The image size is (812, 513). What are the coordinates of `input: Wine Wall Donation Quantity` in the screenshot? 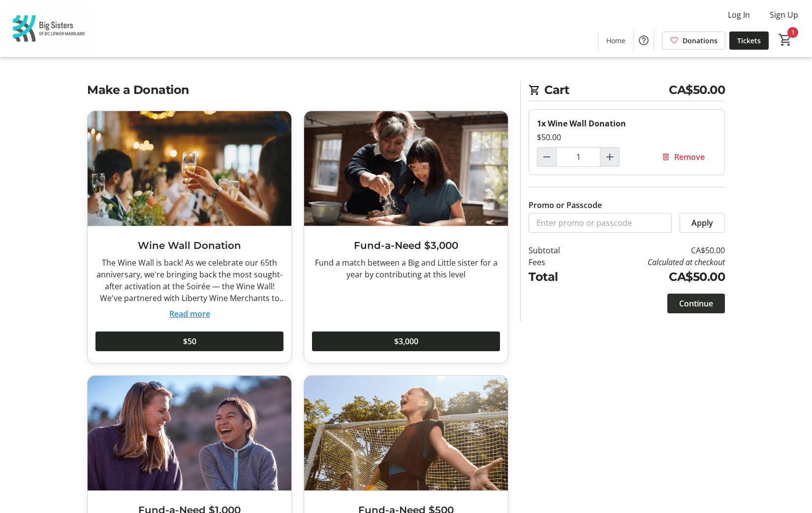 It's located at (578, 157).